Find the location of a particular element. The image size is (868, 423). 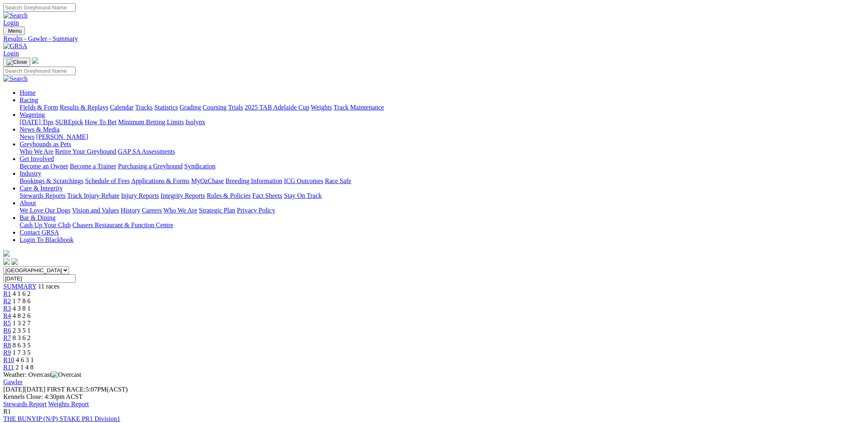

a: About is located at coordinates (28, 203).